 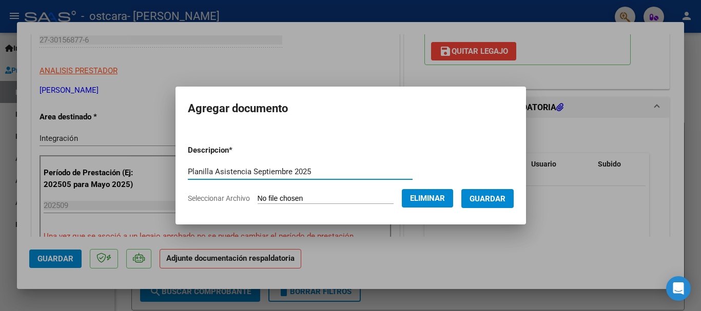 What do you see at coordinates (427, 198) in the screenshot?
I see `span: Eliminar` at bounding box center [427, 198].